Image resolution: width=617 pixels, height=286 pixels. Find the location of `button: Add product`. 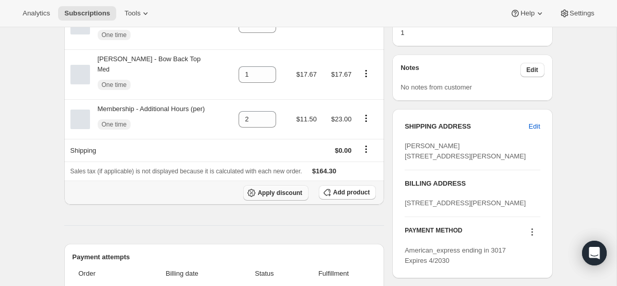

button: Add product is located at coordinates (347, 192).